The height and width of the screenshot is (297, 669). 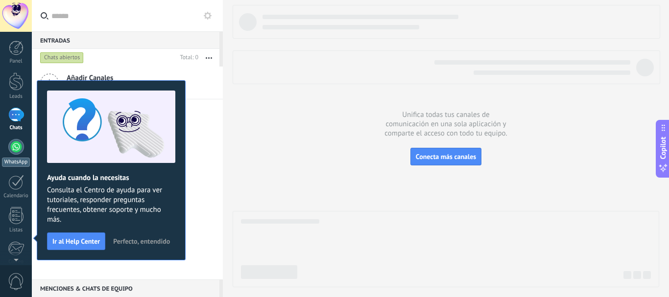 I want to click on div: Chats, so click(x=16, y=128).